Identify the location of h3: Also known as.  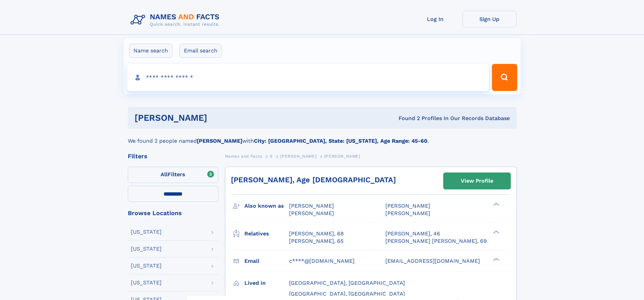
(267, 206).